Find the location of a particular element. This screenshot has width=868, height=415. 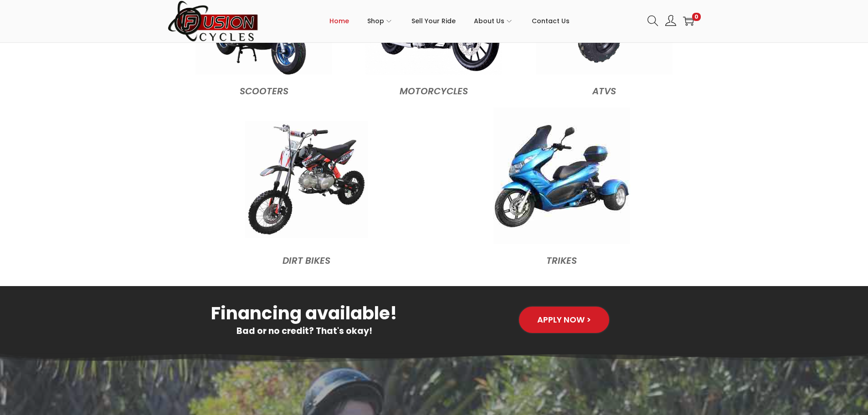

figcaption: Scooters is located at coordinates (264, 88).